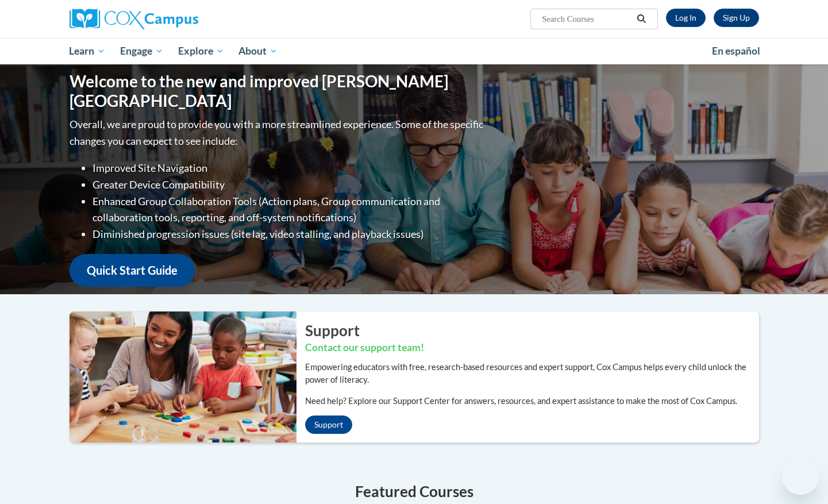 This screenshot has width=828, height=504. I want to click on a: Quick Start Guide, so click(132, 270).